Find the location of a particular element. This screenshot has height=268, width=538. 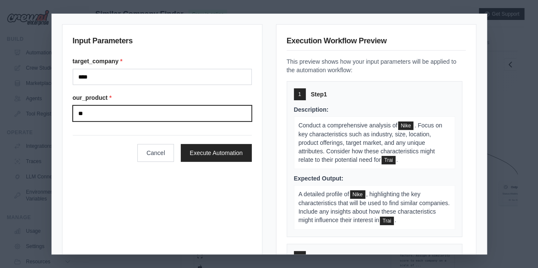

div: Chat Widget is located at coordinates (517, 248).